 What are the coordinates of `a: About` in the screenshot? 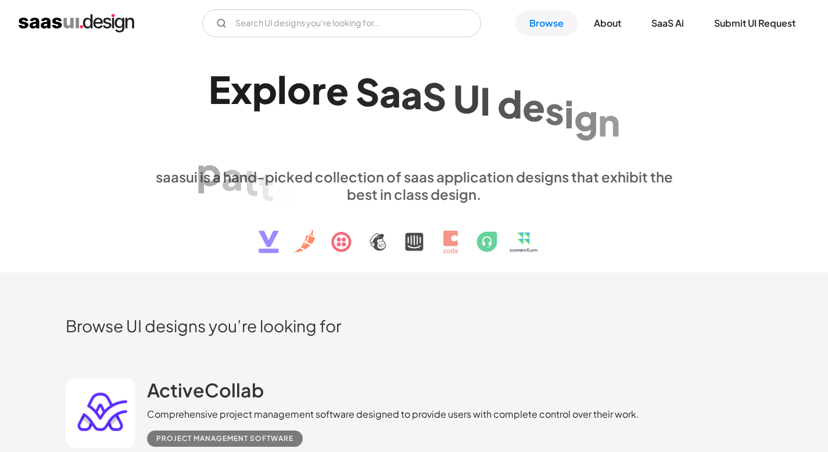 It's located at (607, 23).